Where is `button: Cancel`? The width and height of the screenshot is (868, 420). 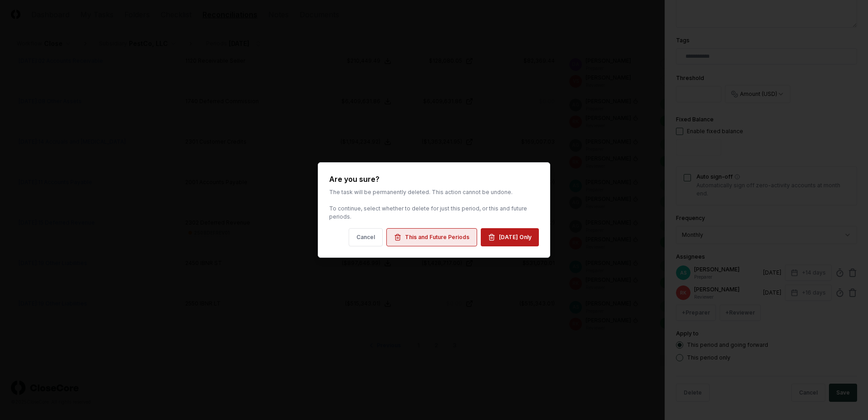 button: Cancel is located at coordinates (366, 237).